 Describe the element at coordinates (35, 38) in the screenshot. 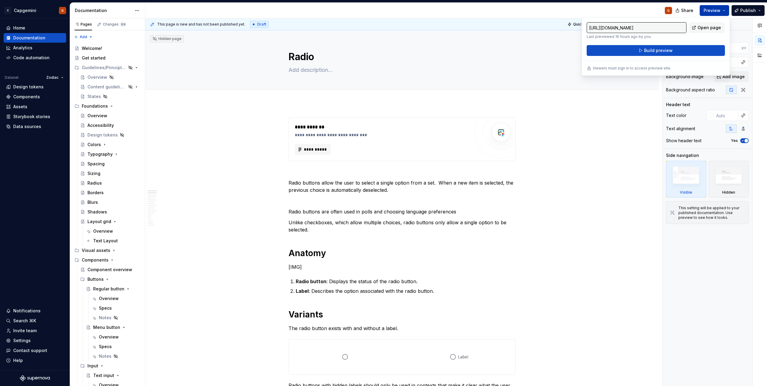

I see `a: Documentation` at that location.